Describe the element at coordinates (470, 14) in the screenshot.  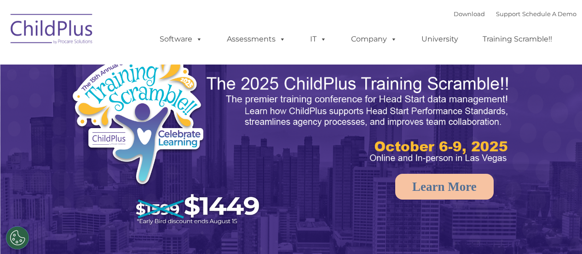
I see `a: Download` at that location.